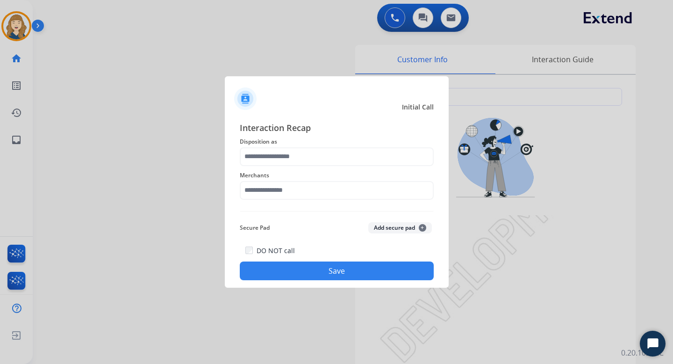 Image resolution: width=673 pixels, height=364 pixels. Describe the element at coordinates (642, 352) in the screenshot. I see `p: 0.20.1027RC` at that location.